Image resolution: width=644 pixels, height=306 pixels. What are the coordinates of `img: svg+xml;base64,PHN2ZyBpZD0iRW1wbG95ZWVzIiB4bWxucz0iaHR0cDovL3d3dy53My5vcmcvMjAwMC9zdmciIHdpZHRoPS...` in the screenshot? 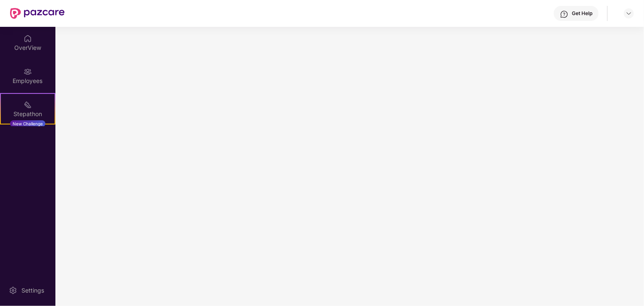 It's located at (28, 72).